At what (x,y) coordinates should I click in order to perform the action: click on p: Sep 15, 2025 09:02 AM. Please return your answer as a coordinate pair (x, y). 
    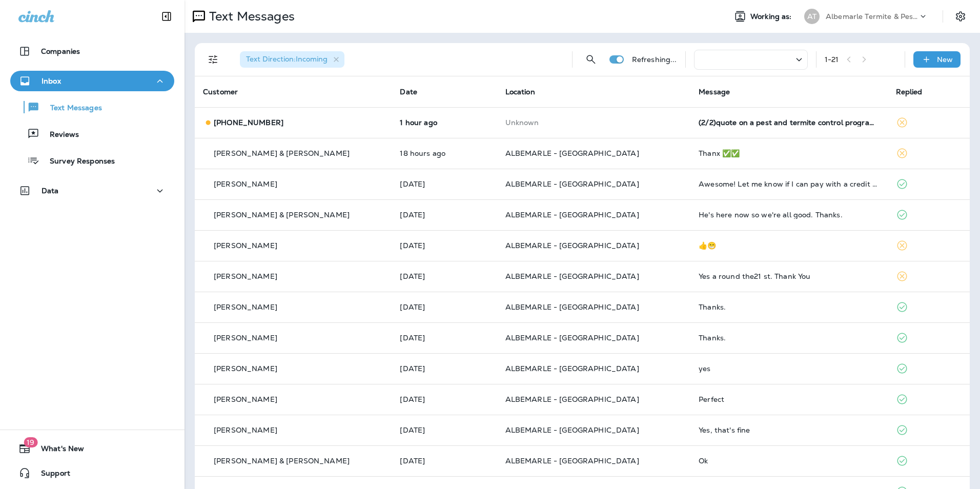
    Looking at the image, I should click on (444, 184).